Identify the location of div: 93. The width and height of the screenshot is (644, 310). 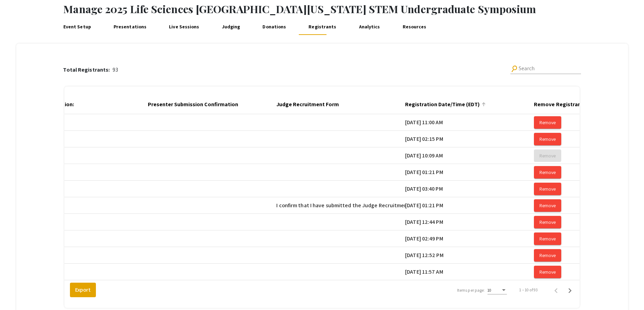
(91, 70).